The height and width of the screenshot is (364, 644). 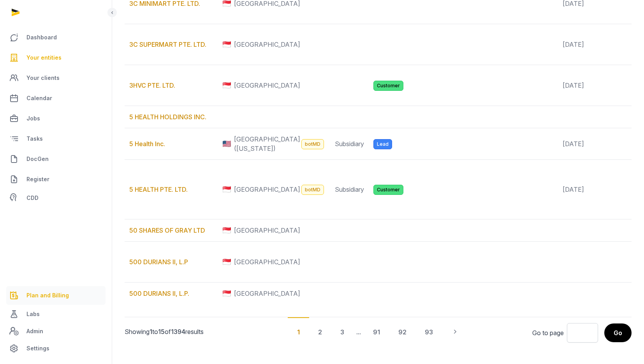 What do you see at coordinates (56, 179) in the screenshot?
I see `a: Register` at bounding box center [56, 179].